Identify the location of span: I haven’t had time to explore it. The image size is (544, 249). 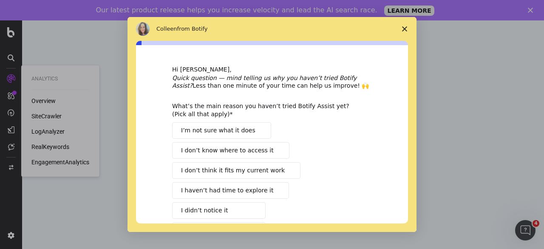
(227, 190).